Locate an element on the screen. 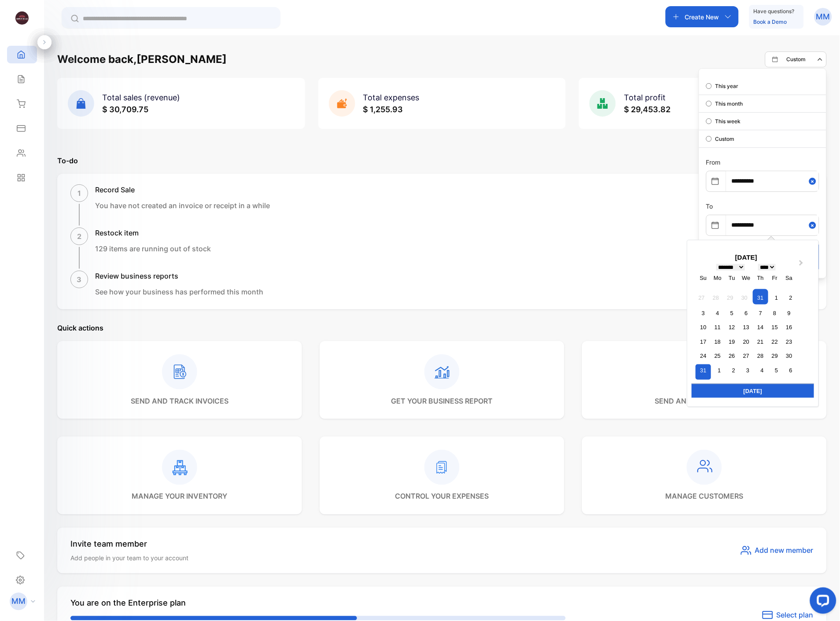 The height and width of the screenshot is (621, 840). div: Choose Saturday, August 16th, 2025 is located at coordinates (789, 327).